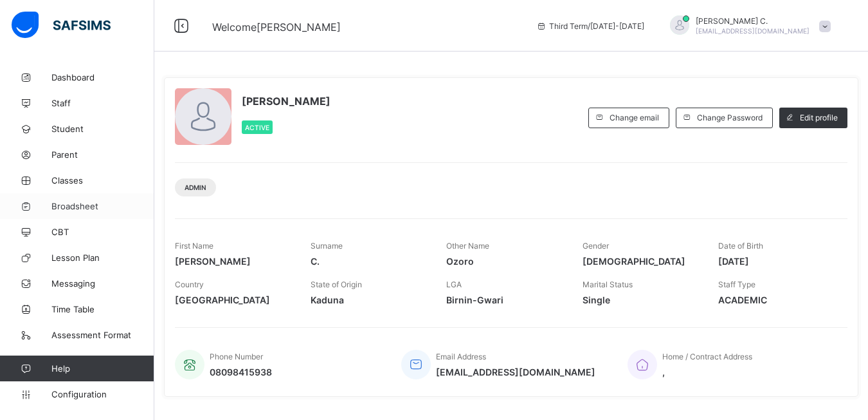  I want to click on span: C., so click(368, 261).